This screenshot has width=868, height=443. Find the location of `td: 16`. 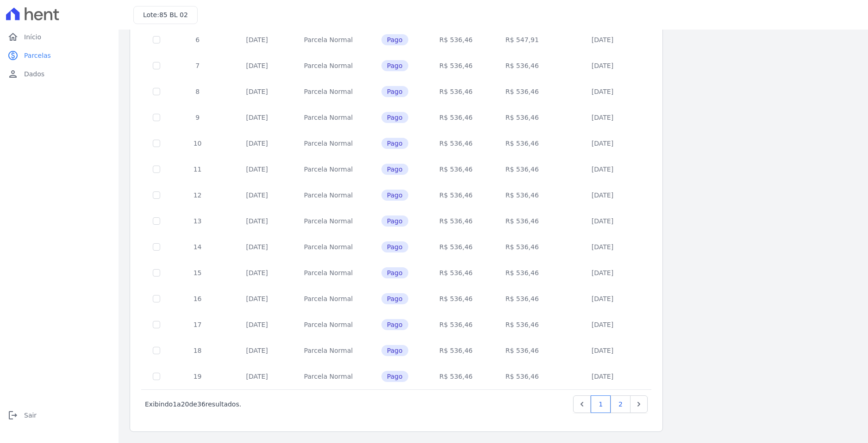

td: 16 is located at coordinates (198, 299).